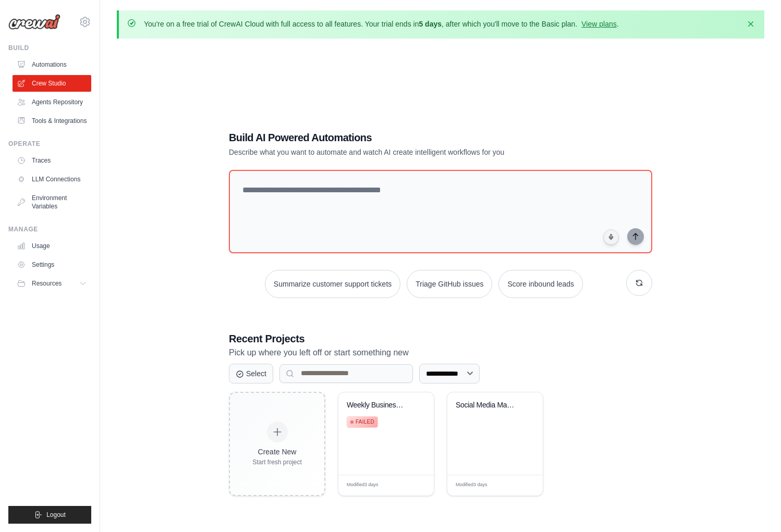  Describe the element at coordinates (50, 48) in the screenshot. I see `div: Build` at that location.